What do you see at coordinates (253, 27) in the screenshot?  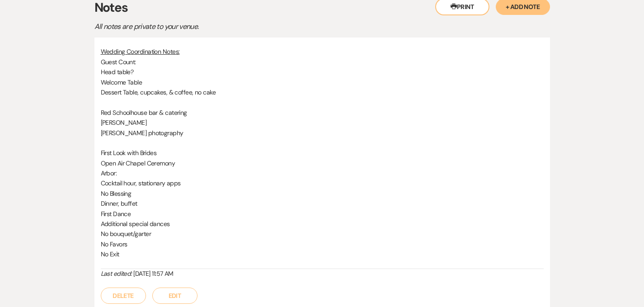 I see `p: All notes are private to your venue.` at bounding box center [253, 27].